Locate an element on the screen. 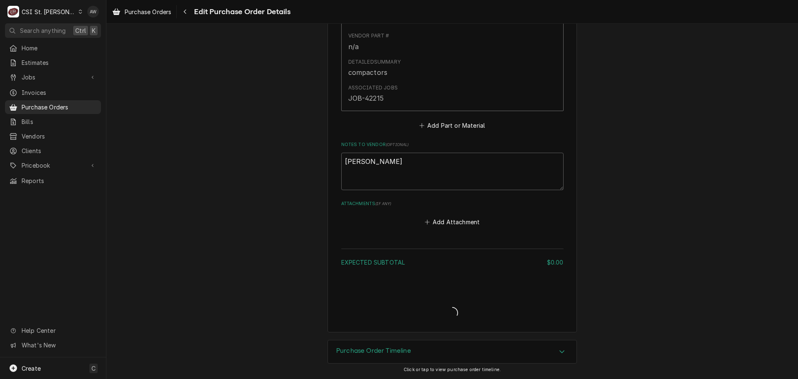  div: Notes to Vendor is located at coordinates (452, 165).